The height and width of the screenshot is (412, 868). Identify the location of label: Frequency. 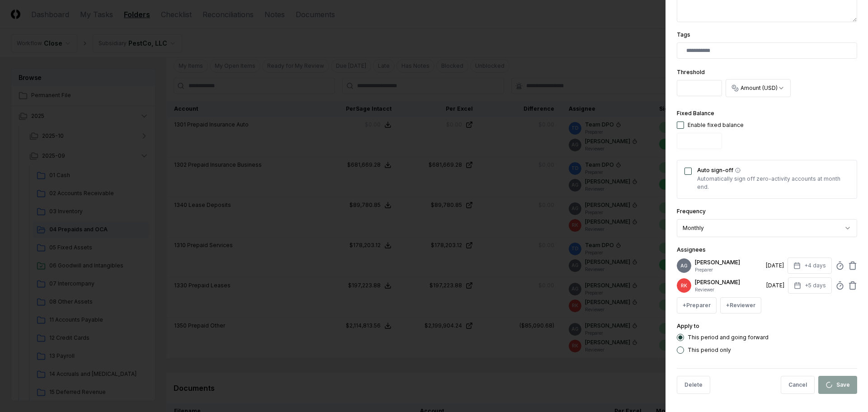
(691, 211).